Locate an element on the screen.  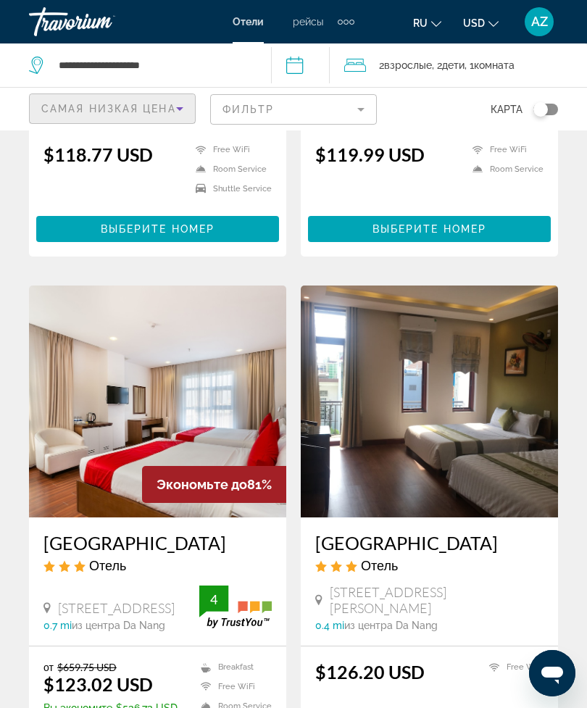
button: Extra navigation items is located at coordinates (346, 22).